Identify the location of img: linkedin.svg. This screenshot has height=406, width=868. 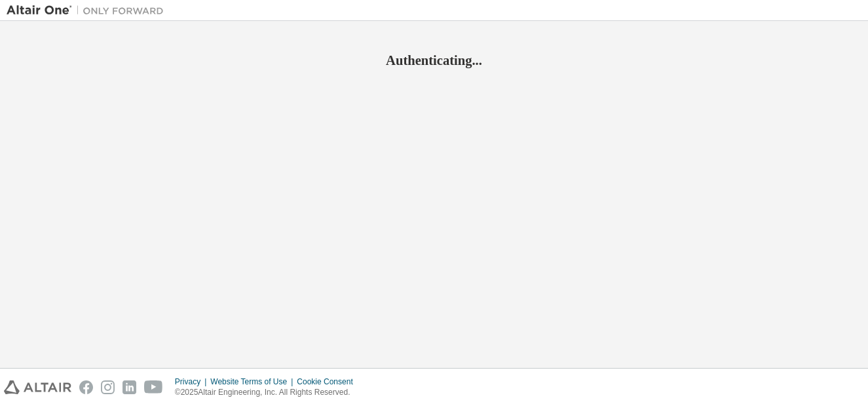
(129, 387).